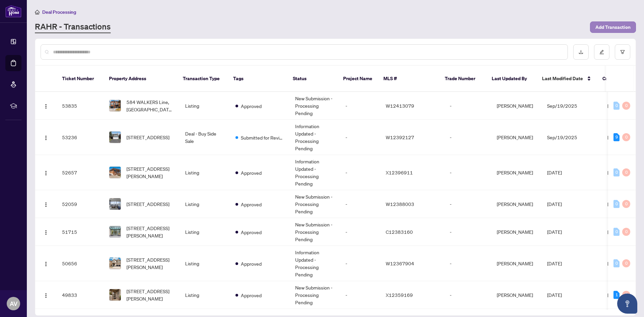  Describe the element at coordinates (613, 27) in the screenshot. I see `button: Add Transaction` at that location.